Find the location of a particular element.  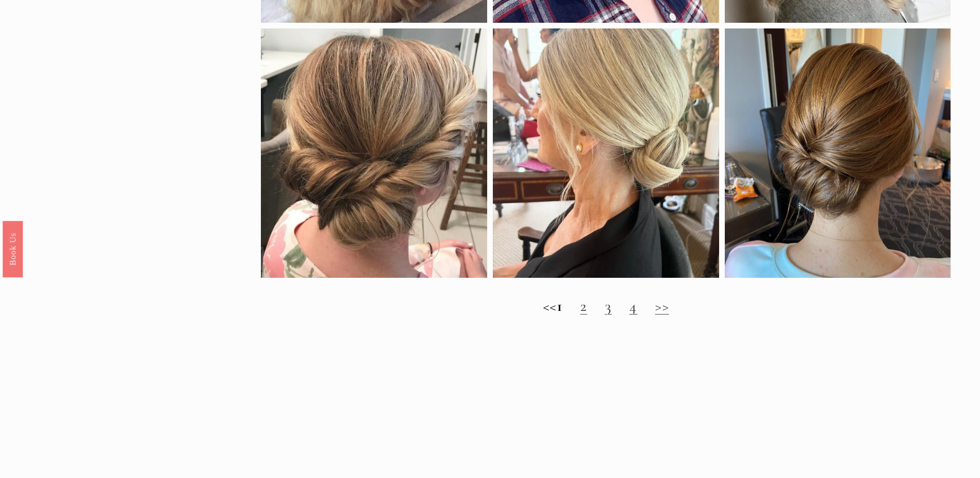

strong: 1 is located at coordinates (560, 306).